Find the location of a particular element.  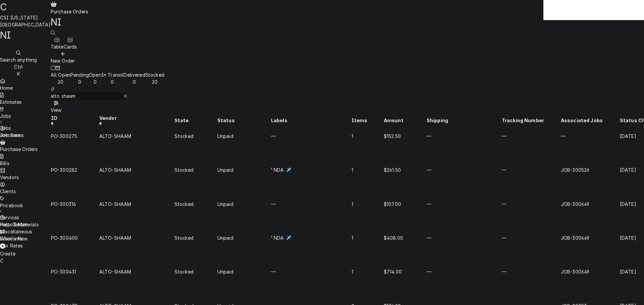

div: $408.00 is located at coordinates (405, 238).